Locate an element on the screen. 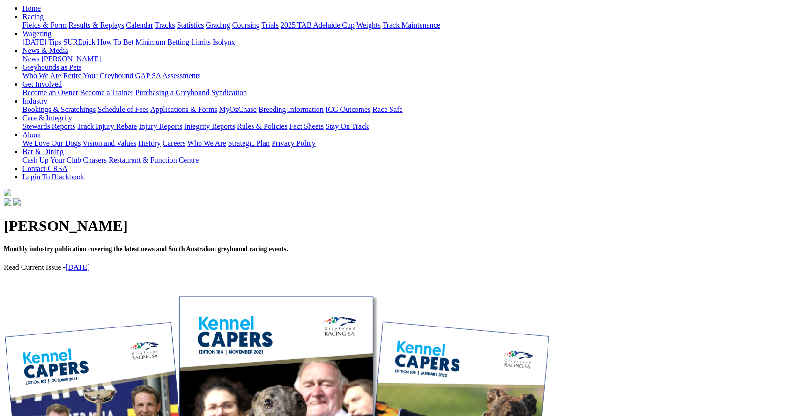  a: Industry is located at coordinates (35, 101).